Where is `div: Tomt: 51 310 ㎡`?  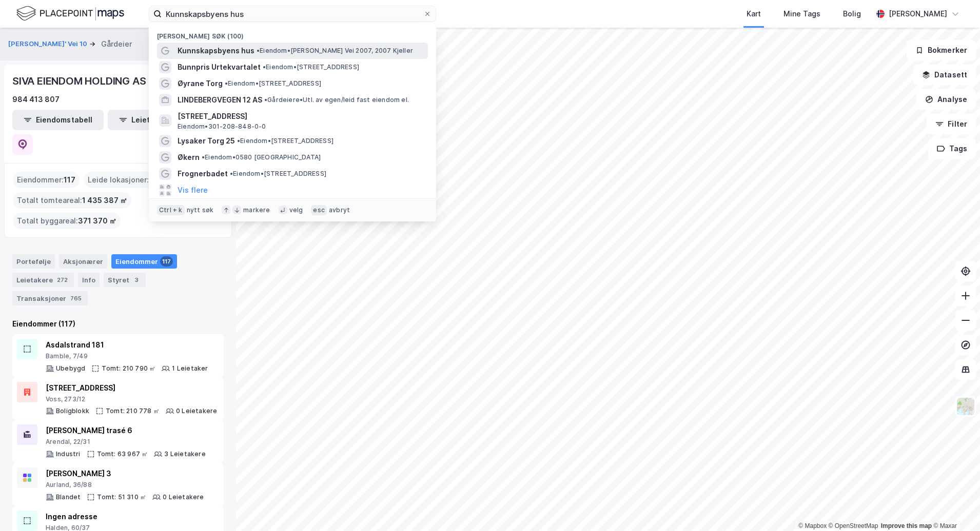
div: Tomt: 51 310 ㎡ is located at coordinates (122, 497).